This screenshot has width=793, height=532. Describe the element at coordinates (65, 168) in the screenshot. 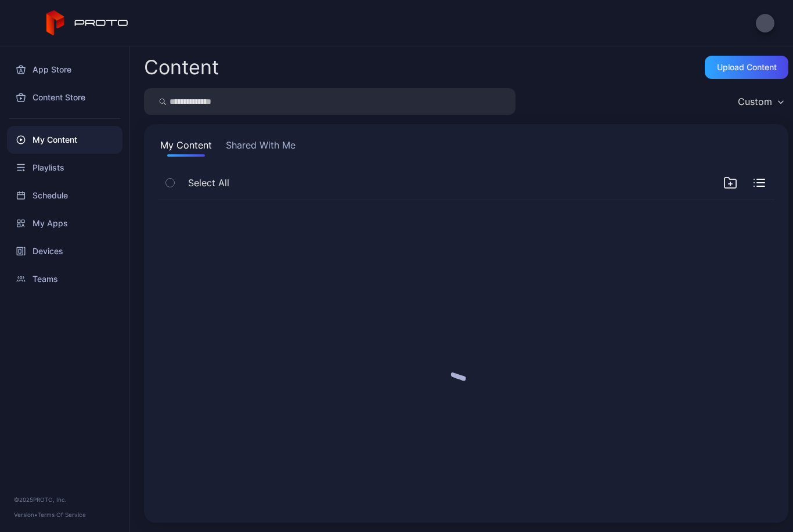

I see `div: Playlists` at that location.